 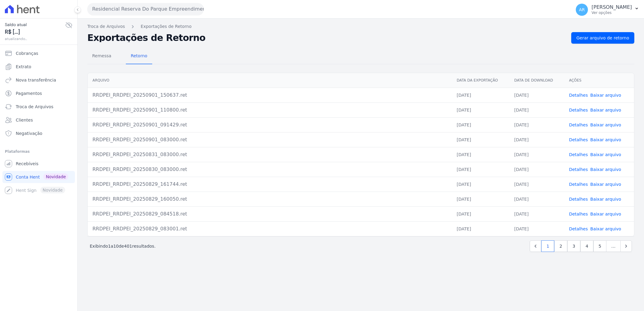 What do you see at coordinates (626, 246) in the screenshot?
I see `a: Next` at bounding box center [626, 246].